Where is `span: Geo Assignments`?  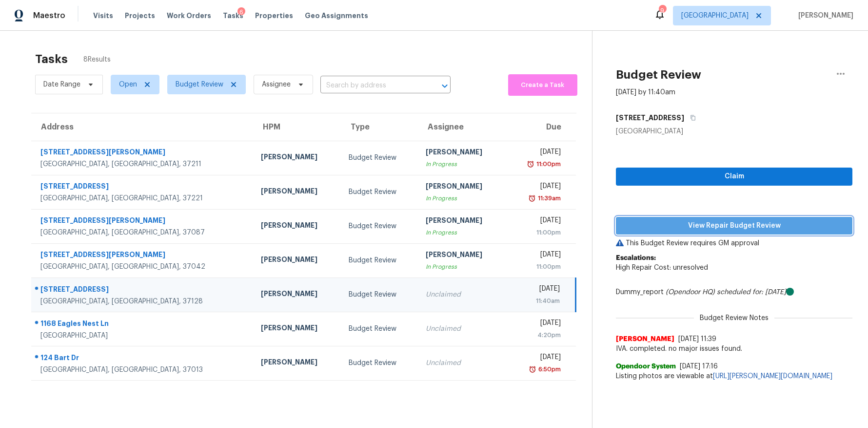
span: Geo Assignments is located at coordinates (336, 15).